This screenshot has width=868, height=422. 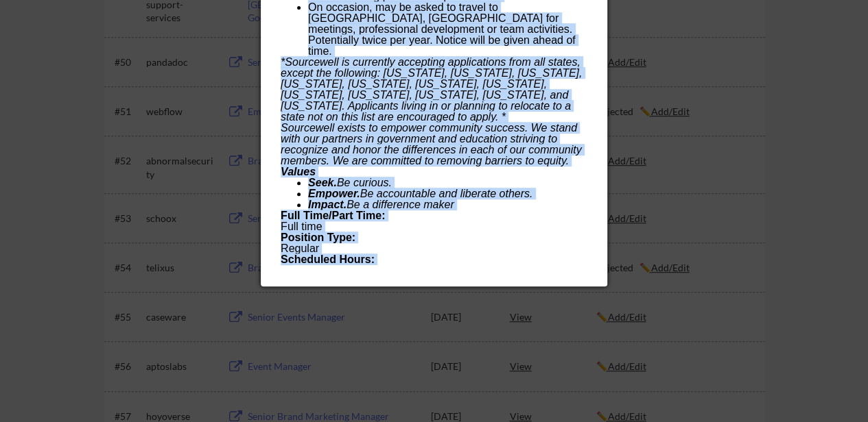 I want to click on i: Be curious., so click(x=364, y=182).